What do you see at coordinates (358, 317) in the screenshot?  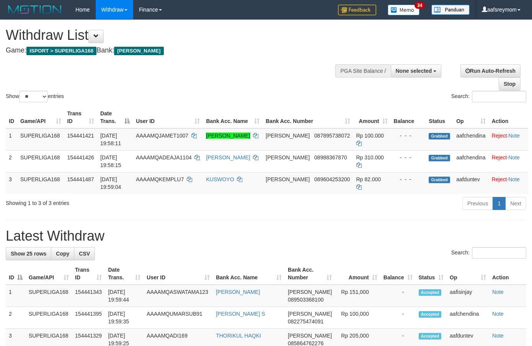 I see `td: Rp 100,000` at bounding box center [358, 317].